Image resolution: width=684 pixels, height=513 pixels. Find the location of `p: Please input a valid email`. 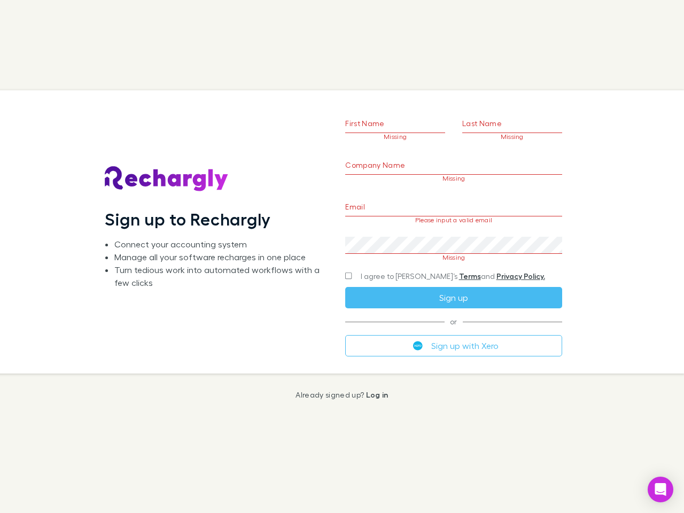

p: Please input a valid email is located at coordinates (453, 220).